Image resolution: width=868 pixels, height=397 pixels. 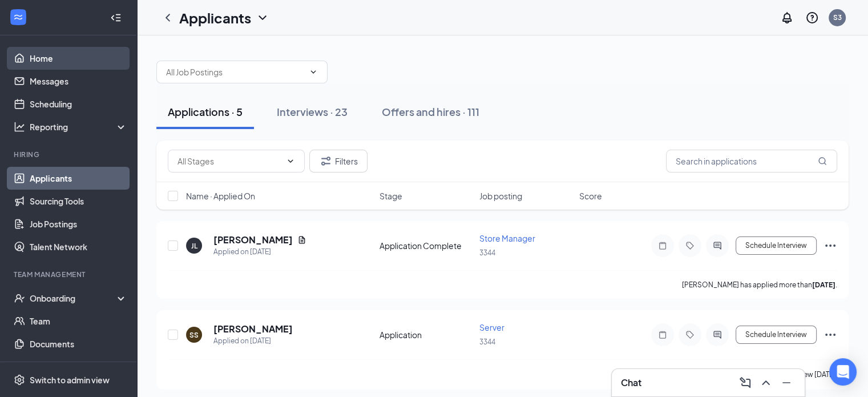 What do you see at coordinates (326, 161) in the screenshot?
I see `svg: Filter` at bounding box center [326, 161].